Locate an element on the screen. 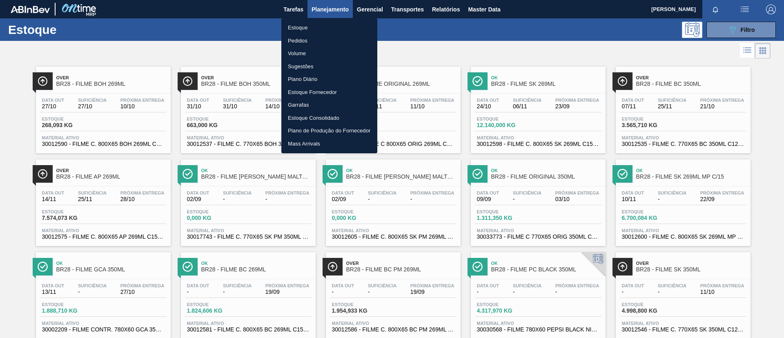  li: Sugestões is located at coordinates (329, 67).